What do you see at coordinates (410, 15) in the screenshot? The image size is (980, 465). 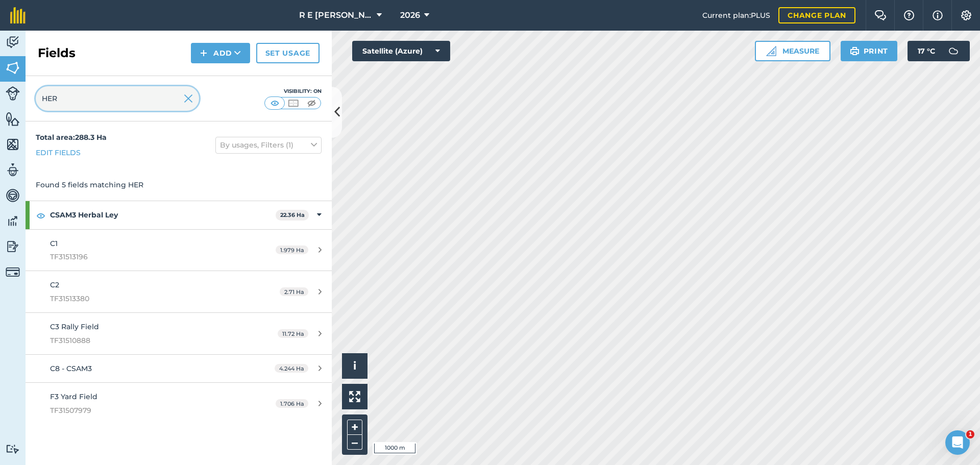 I see `span: 2026` at bounding box center [410, 15].